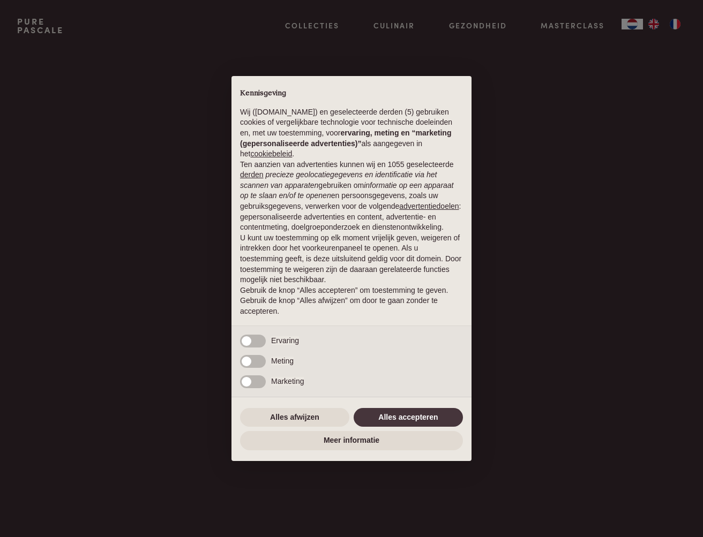 Image resolution: width=703 pixels, height=537 pixels. What do you see at coordinates (351, 94) in the screenshot?
I see `h2: Kennisgeving` at bounding box center [351, 94].